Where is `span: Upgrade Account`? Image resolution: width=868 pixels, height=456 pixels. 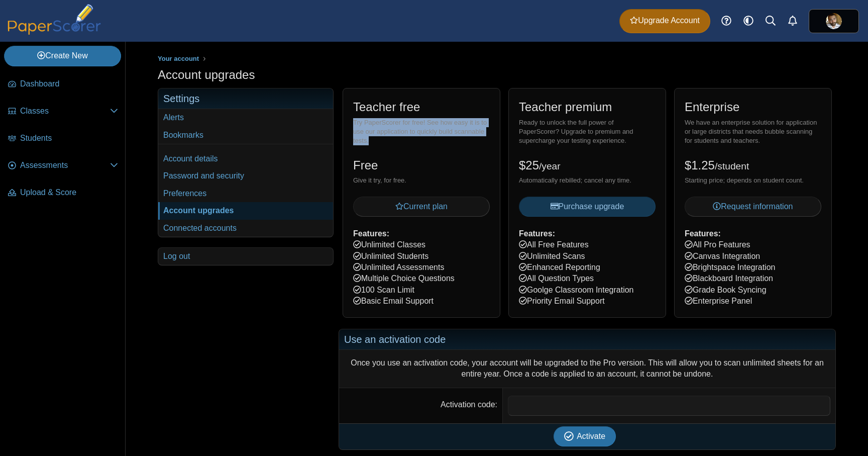 span: Upgrade Account is located at coordinates (665, 20).